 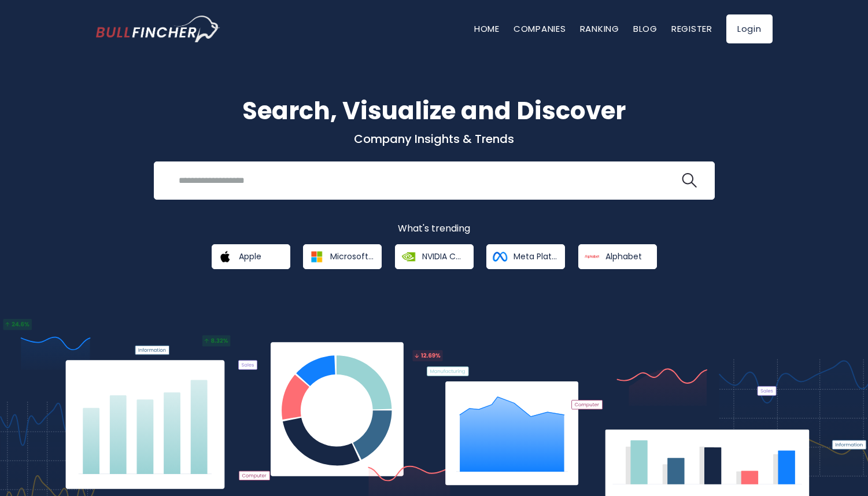 I want to click on a: Alphabet, so click(x=617, y=257).